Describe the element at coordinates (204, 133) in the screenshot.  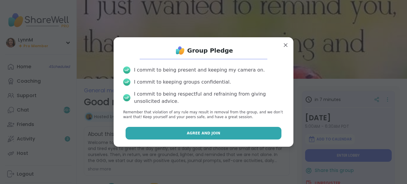
I see `button: Agree and Join` at that location.